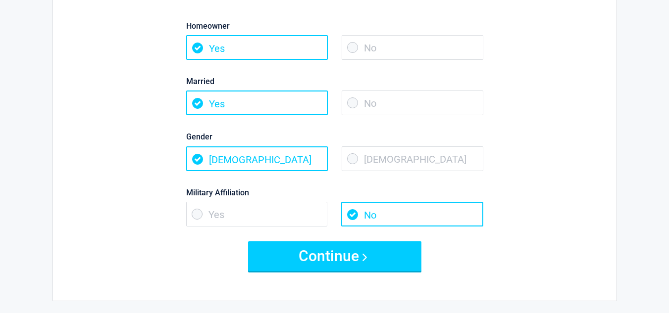 The height and width of the screenshot is (313, 669). What do you see at coordinates (335, 26) in the screenshot?
I see `label: Homeowner` at bounding box center [335, 26].